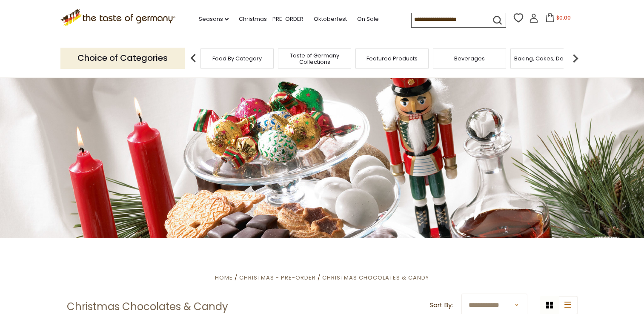  What do you see at coordinates (122, 58) in the screenshot?
I see `p: Choice of Categories` at bounding box center [122, 58].